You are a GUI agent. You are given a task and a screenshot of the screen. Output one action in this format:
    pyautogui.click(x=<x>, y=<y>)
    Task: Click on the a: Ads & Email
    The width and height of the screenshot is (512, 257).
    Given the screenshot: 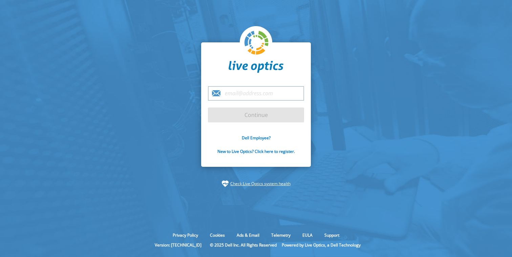 What is the action you would take?
    pyautogui.click(x=248, y=235)
    